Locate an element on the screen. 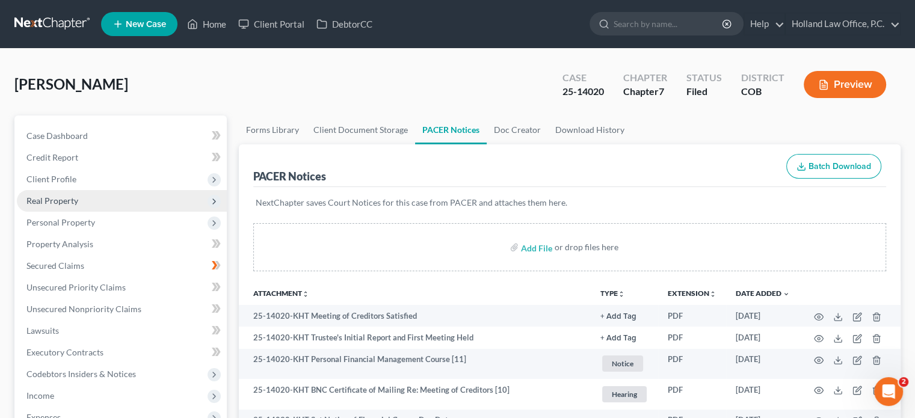 This screenshot has height=418, width=915. div: Filed is located at coordinates (704, 91).